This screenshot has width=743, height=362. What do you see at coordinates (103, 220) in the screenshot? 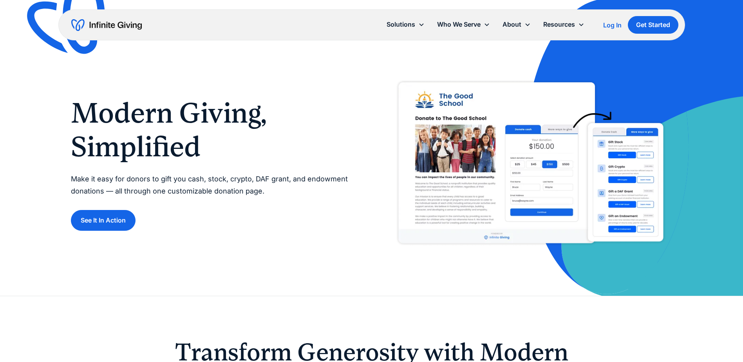
I see `a: See It In Action` at bounding box center [103, 220].